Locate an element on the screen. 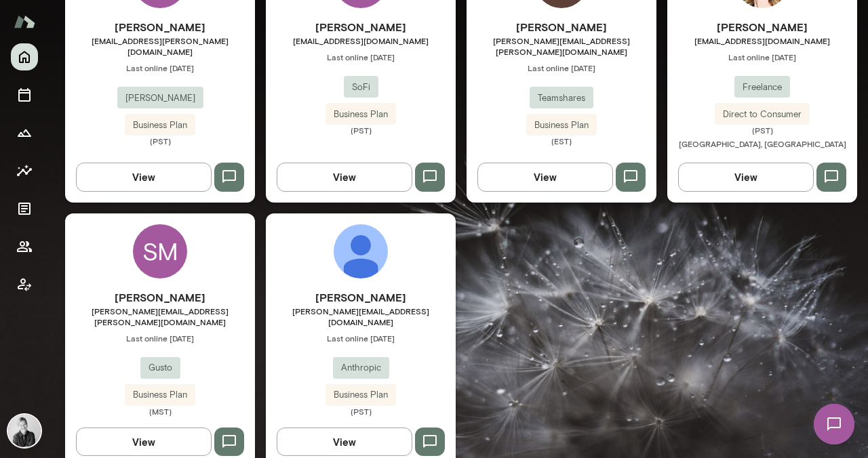 This screenshot has width=868, height=458. button: Home is located at coordinates (25, 57).